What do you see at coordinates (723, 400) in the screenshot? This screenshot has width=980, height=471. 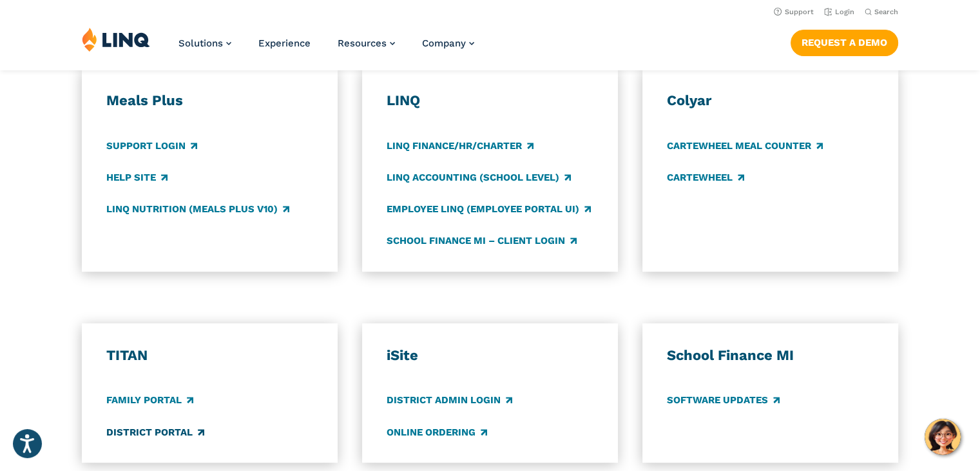 I see `a: Software Updates` at bounding box center [723, 400].